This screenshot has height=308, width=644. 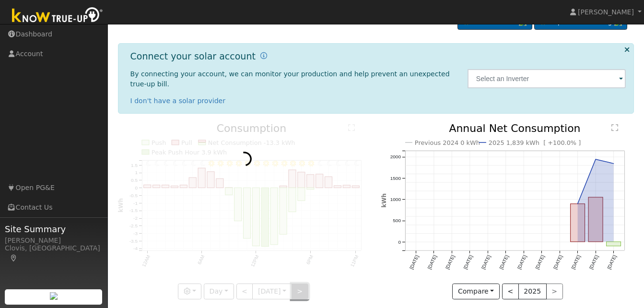 What do you see at coordinates (193, 56) in the screenshot?
I see `h1: Connect your solar account` at bounding box center [193, 56].